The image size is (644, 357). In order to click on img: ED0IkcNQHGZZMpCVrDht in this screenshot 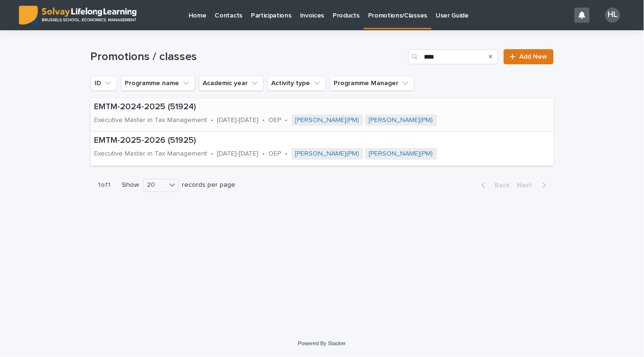, I will do `click(77, 15)`.